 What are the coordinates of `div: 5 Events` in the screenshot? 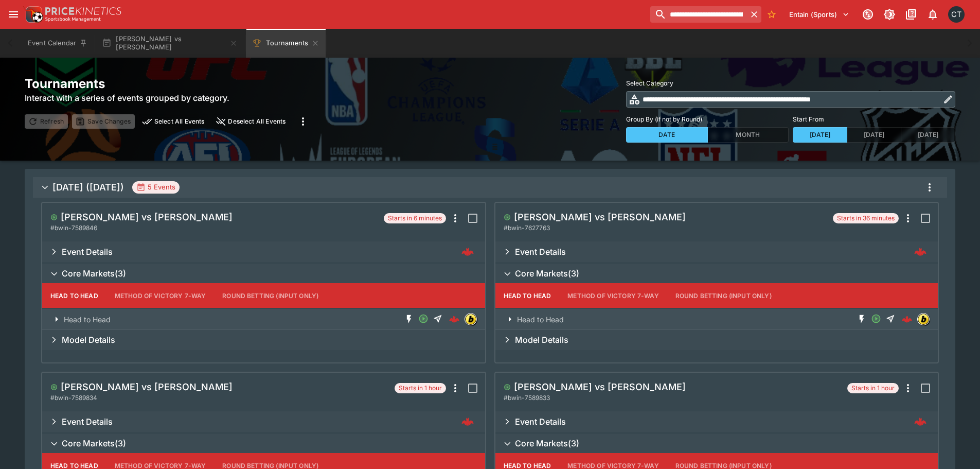 It's located at (156, 187).